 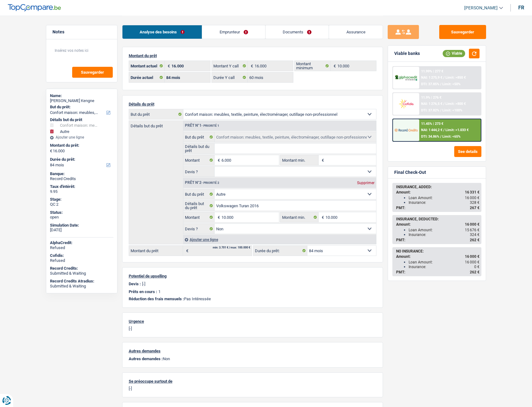 I want to click on img: Record Credits, so click(x=406, y=130).